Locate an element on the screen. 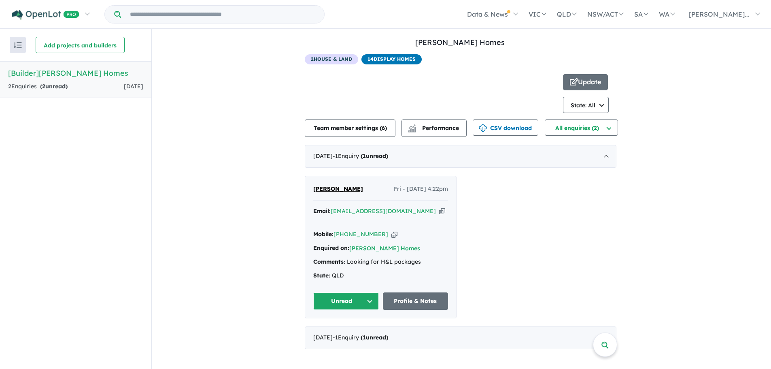 This screenshot has width=771, height=369. span: 6 is located at coordinates (383, 128).